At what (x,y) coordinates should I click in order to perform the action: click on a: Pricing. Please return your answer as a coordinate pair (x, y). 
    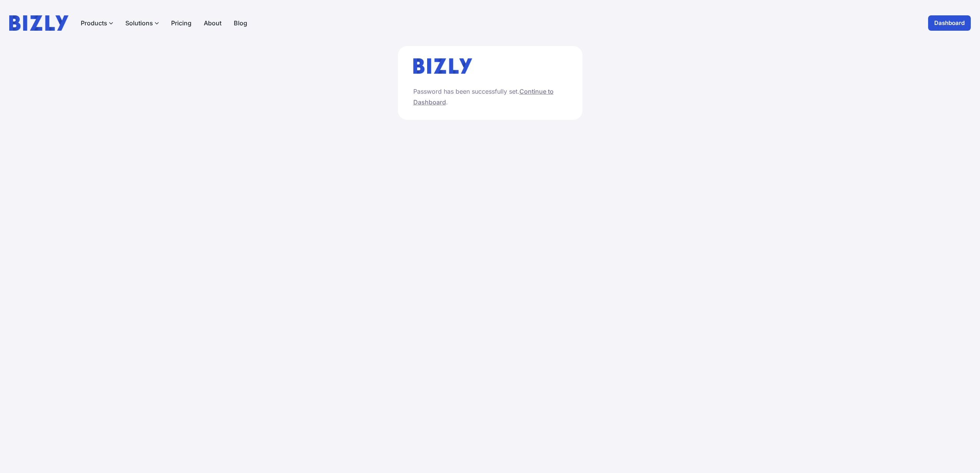
    Looking at the image, I should click on (181, 23).